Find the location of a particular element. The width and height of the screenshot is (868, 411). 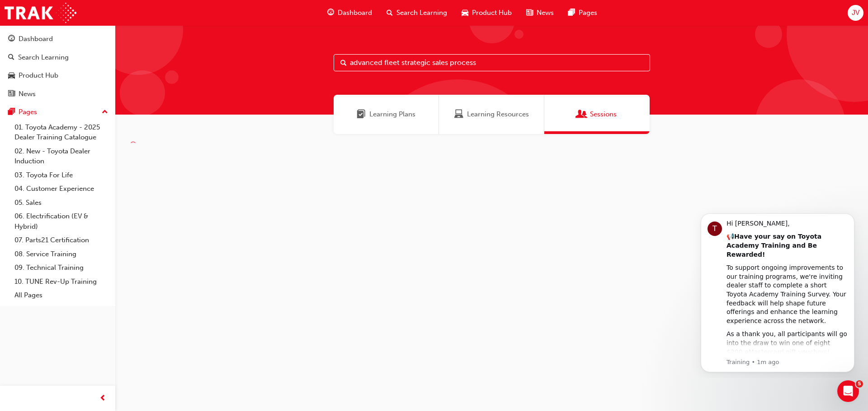

a: 03. Toyota For Life is located at coordinates (61, 175).